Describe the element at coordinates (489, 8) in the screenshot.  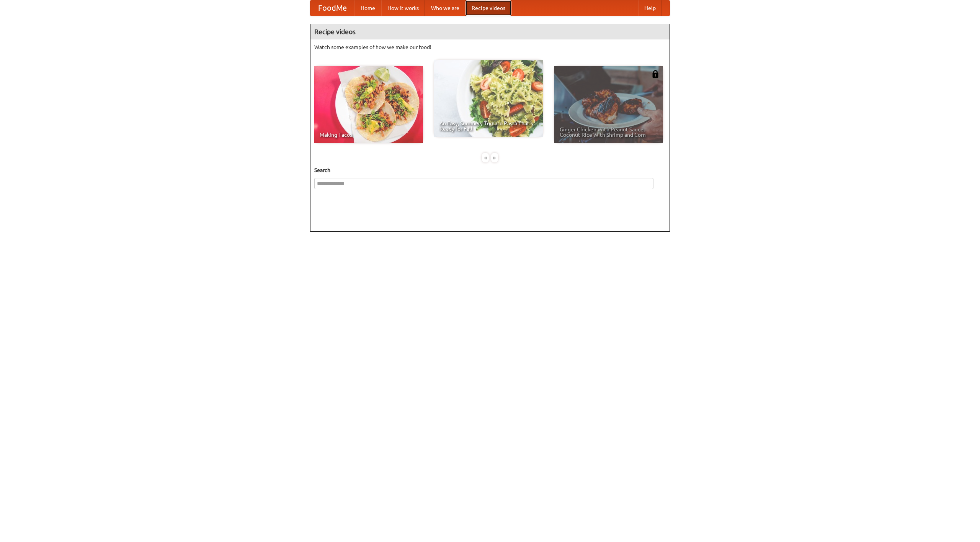
I see `a: Recipe videos` at that location.